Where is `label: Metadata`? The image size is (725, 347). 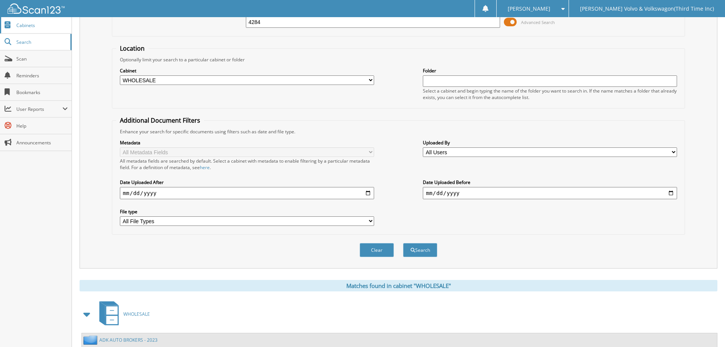 label: Metadata is located at coordinates (247, 142).